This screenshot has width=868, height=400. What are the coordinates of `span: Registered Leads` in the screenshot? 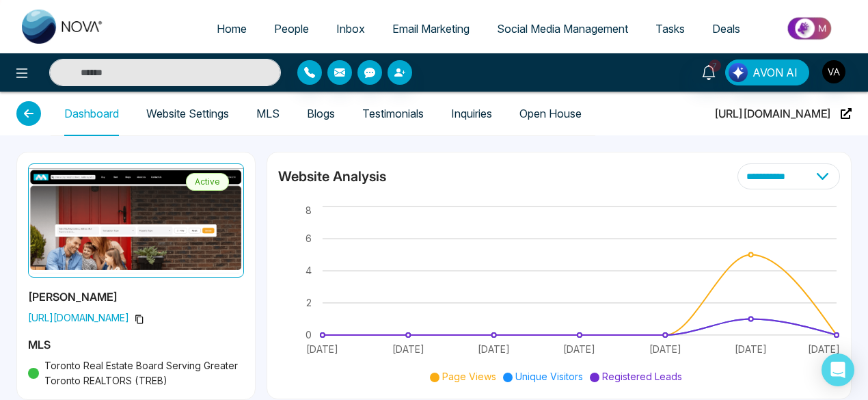 It's located at (642, 376).